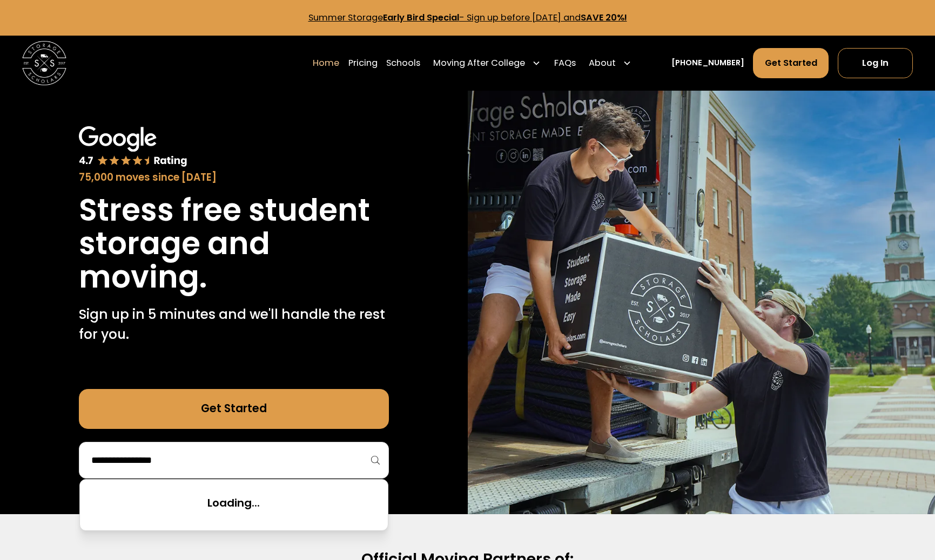 The height and width of the screenshot is (560, 935). What do you see at coordinates (876, 62) in the screenshot?
I see `a: Log In` at bounding box center [876, 62].